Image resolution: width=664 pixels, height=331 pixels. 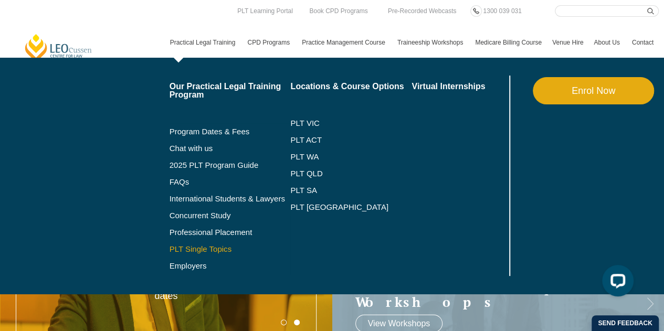 What do you see at coordinates (296, 322) in the screenshot?
I see `button: 2` at bounding box center [296, 322].